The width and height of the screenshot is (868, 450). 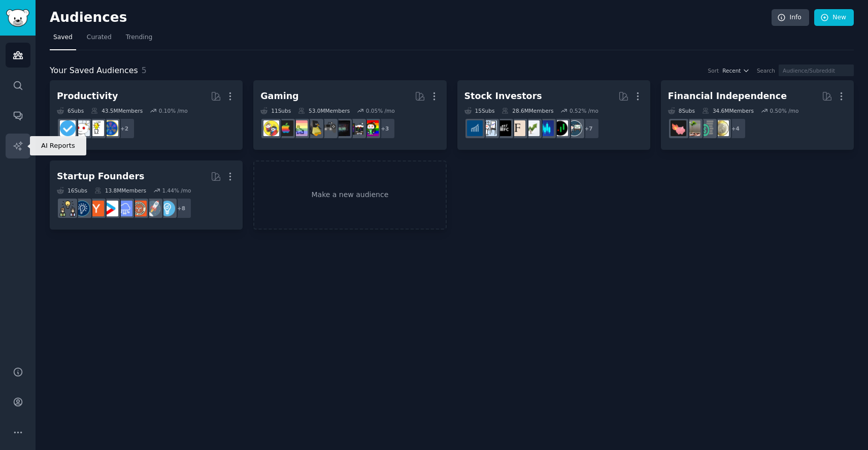 I want to click on img: options, so click(x=489, y=128).